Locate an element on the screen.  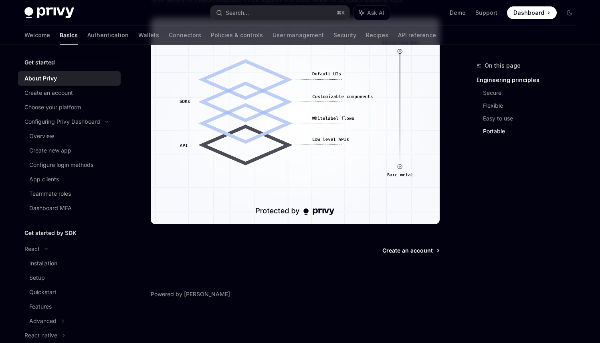
a: API reference is located at coordinates (417, 35).